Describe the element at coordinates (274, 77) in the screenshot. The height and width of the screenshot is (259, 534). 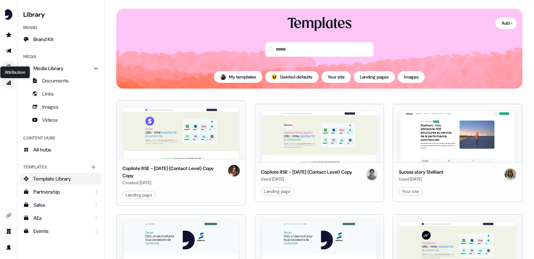
I see `img: userled logo` at that location.